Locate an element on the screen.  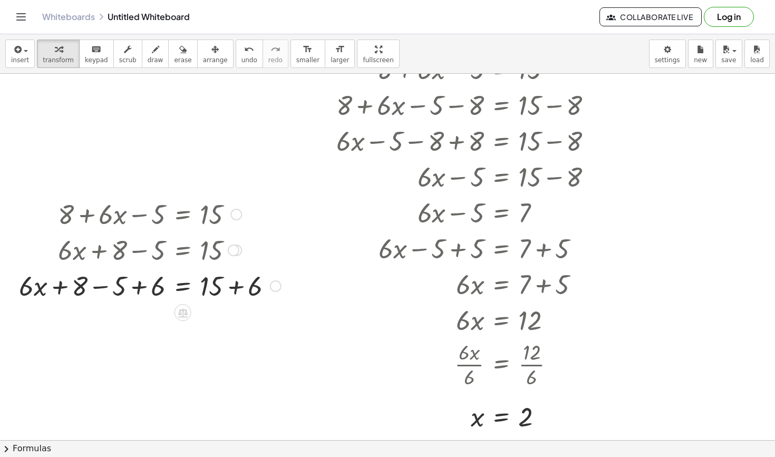
span: draw is located at coordinates (155, 60).